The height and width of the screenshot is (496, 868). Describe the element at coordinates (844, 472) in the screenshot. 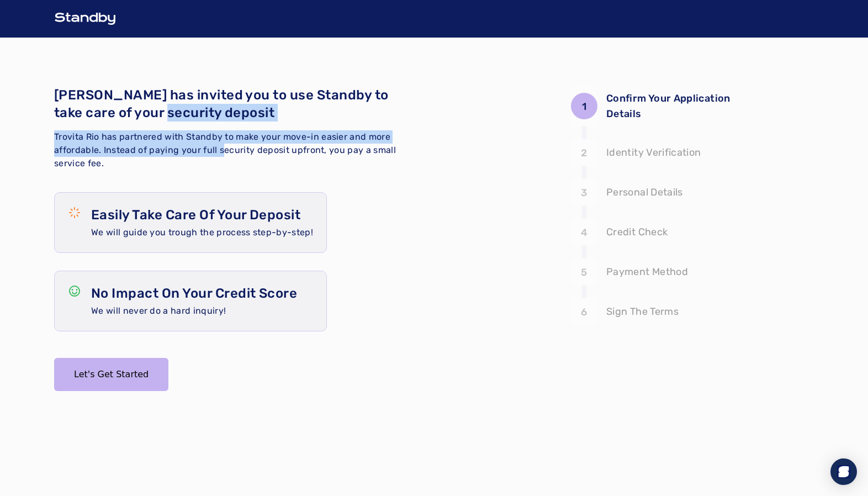

I see `div: Open Intercom Messenger` at that location.